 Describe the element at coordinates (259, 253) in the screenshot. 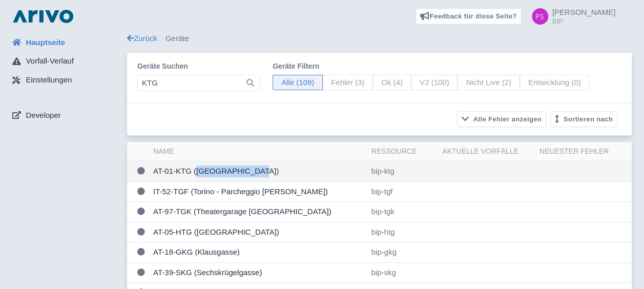

I see `td: AT-18-GKG (Klausgasse)` at that location.